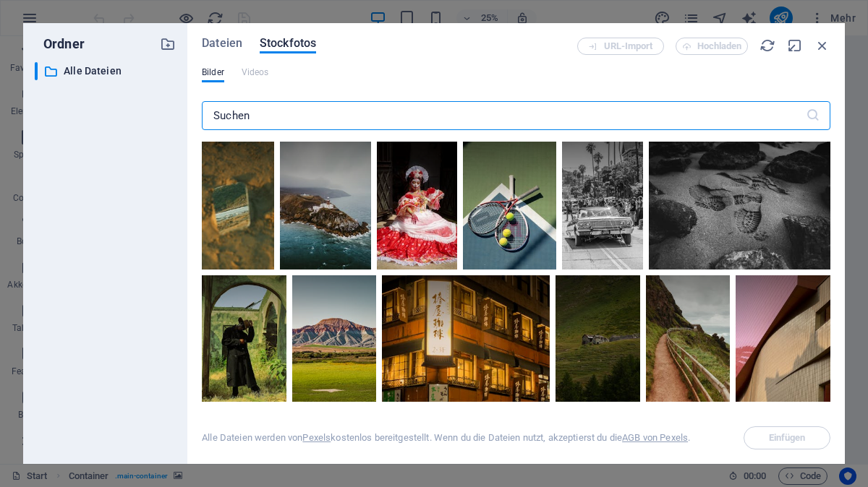 Image resolution: width=868 pixels, height=487 pixels. I want to click on i: Neu laden, so click(768, 45).